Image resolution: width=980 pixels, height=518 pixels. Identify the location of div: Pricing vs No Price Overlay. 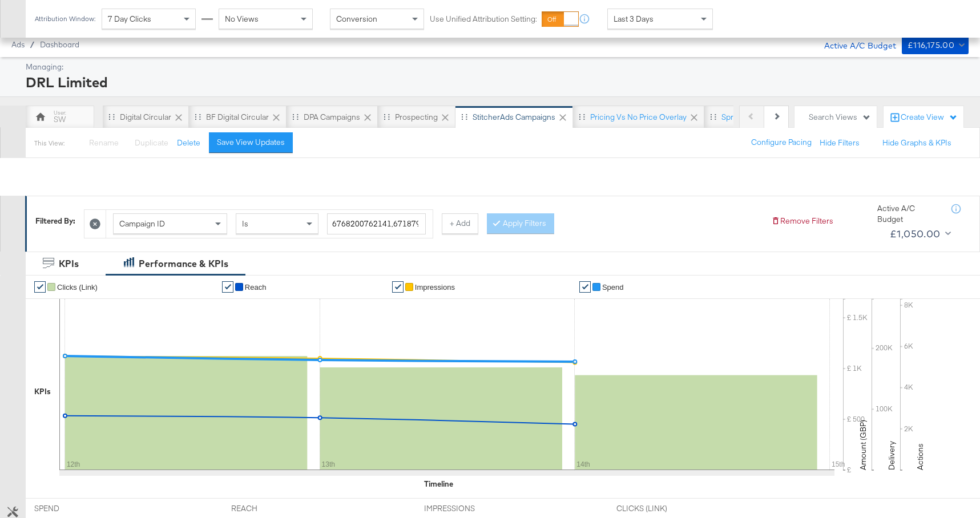
(638, 117).